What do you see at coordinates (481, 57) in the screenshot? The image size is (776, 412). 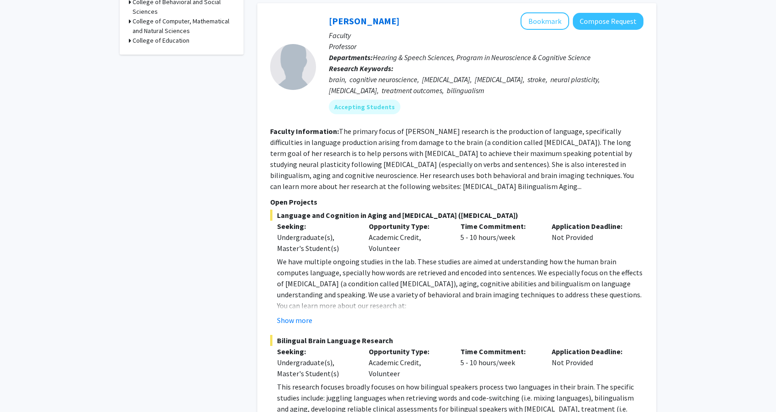 I see `span: Hearing & Speech Sciences, Program in Neuroscience & Cognitive Science` at bounding box center [481, 57].